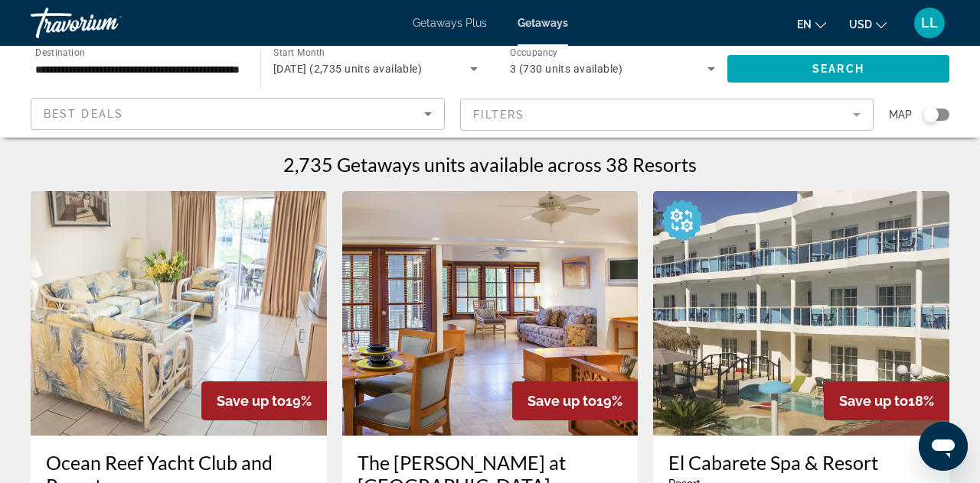  Describe the element at coordinates (60, 52) in the screenshot. I see `span: Destination` at that location.